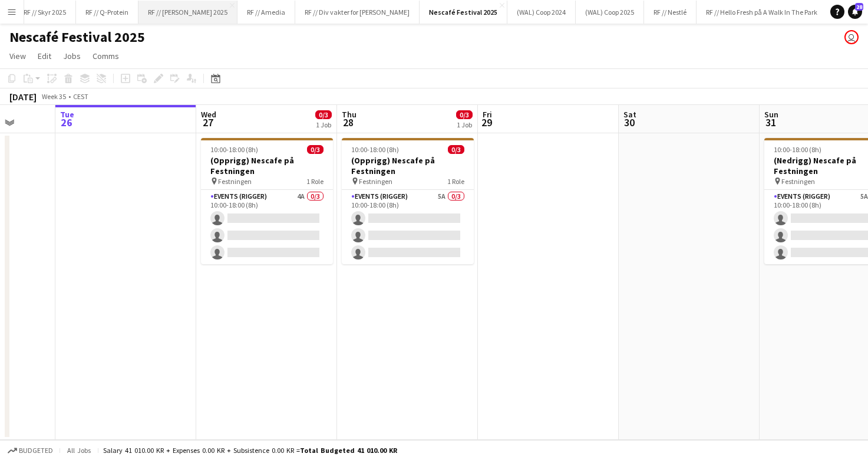 The image size is (868, 460). I want to click on span: Budgeted, so click(36, 450).